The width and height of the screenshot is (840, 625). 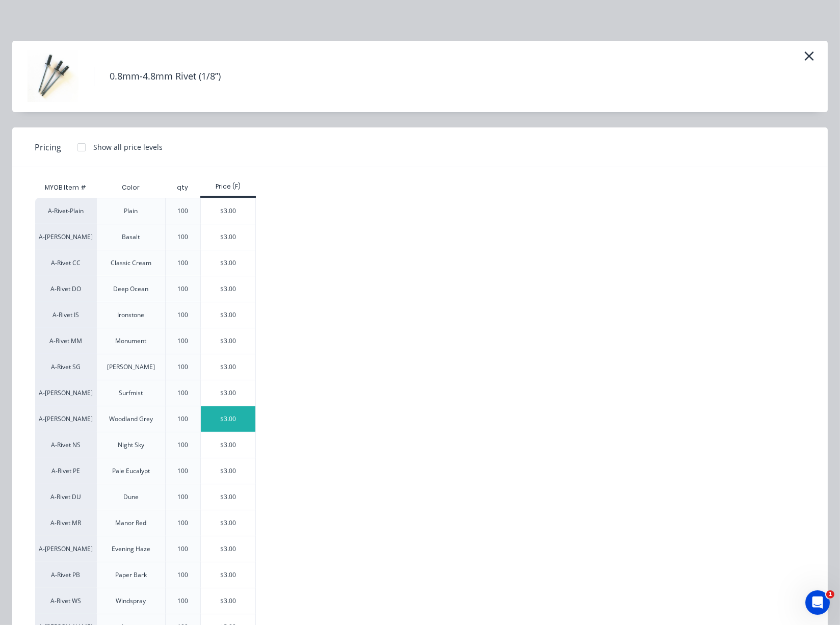 I want to click on div: qty, so click(x=183, y=188).